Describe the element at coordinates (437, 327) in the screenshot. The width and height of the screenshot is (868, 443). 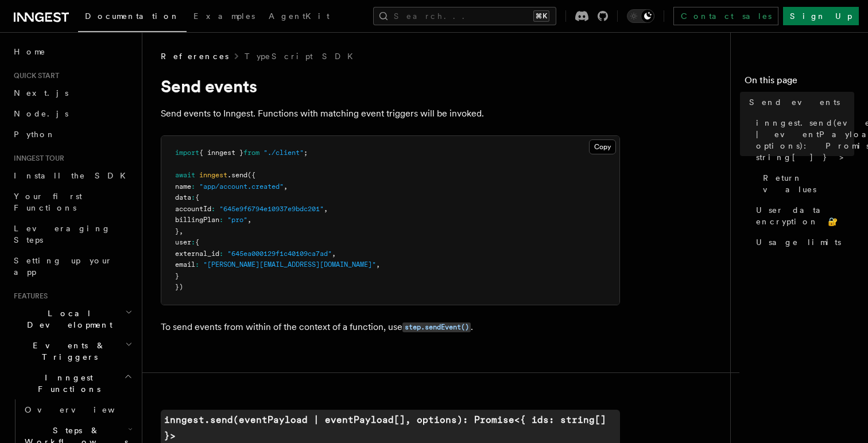
I see `code: step.sendEvent()` at that location.